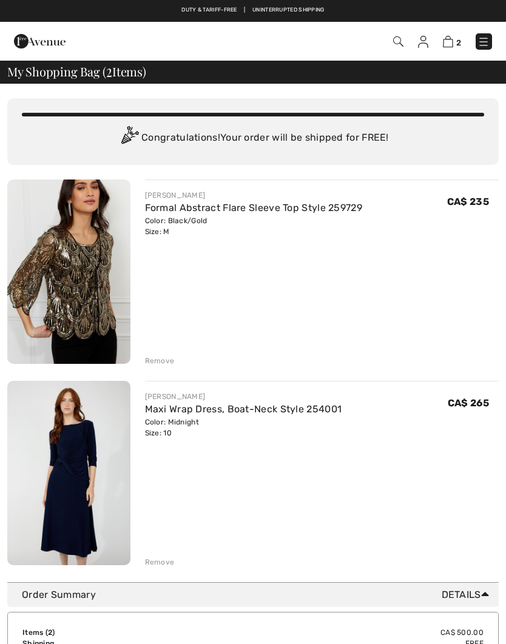 The width and height of the screenshot is (506, 644). What do you see at coordinates (258, 595) in the screenshot?
I see `div: Order Summary` at bounding box center [258, 595].